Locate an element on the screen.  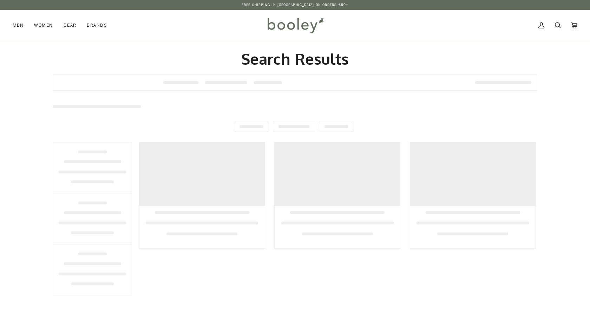
h2: Search Results is located at coordinates (295, 59).